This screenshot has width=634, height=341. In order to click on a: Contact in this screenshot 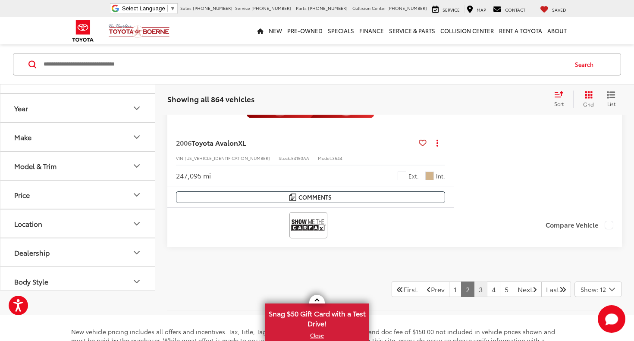, I will do `click(509, 9)`.